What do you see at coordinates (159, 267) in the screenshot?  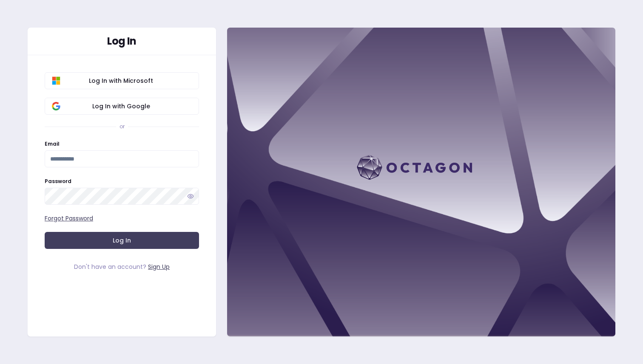 I see `a: Sign Up` at bounding box center [159, 267].